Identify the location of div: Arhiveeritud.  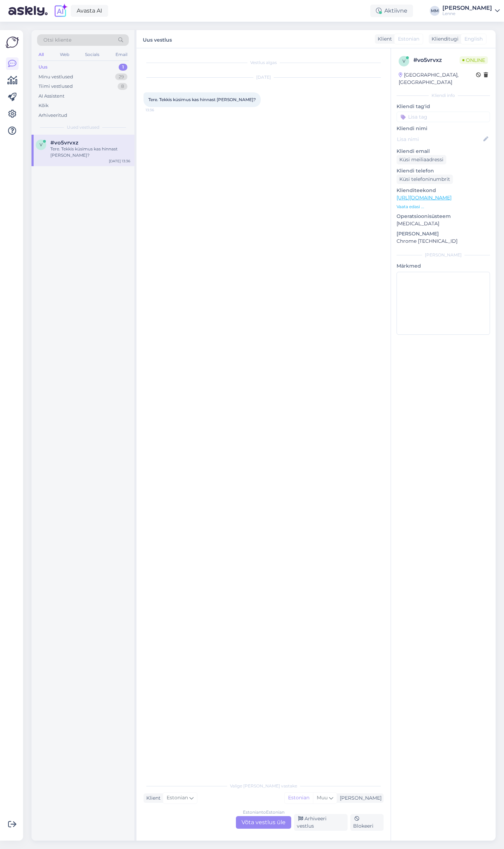
(53, 115).